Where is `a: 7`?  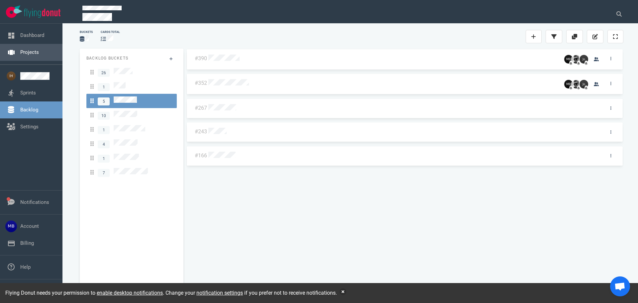 a: 7 is located at coordinates (132, 172).